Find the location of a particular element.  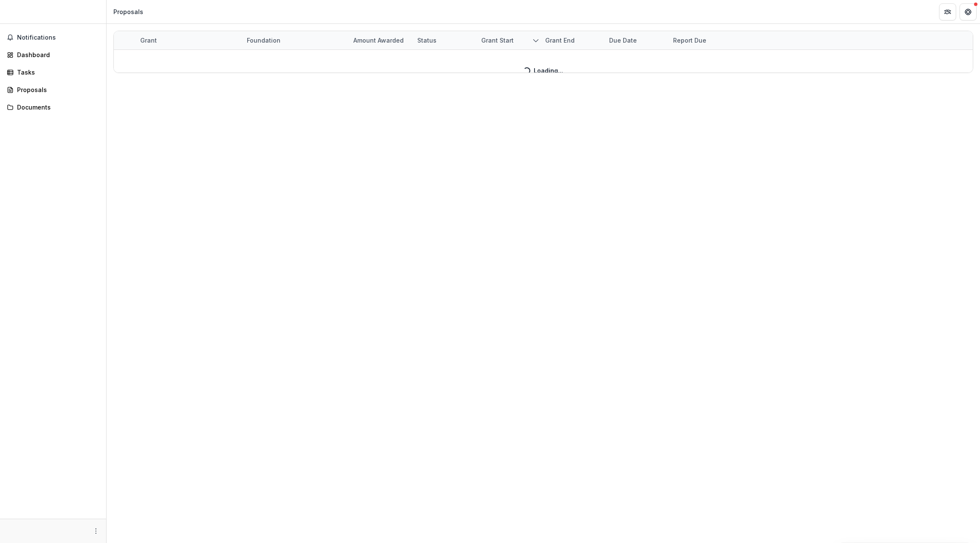

nav: breadcrumb is located at coordinates (128, 12).